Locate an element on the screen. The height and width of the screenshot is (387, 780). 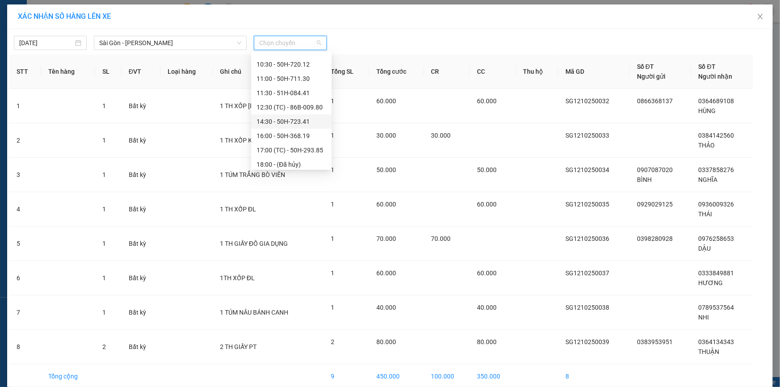
td: 5 is located at coordinates (25, 244).